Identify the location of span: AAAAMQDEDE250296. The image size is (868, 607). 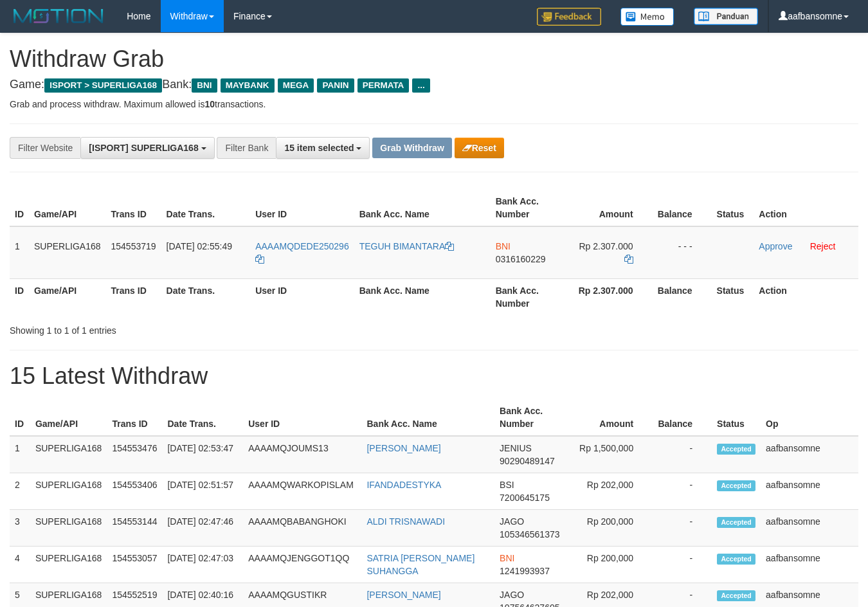
(302, 246).